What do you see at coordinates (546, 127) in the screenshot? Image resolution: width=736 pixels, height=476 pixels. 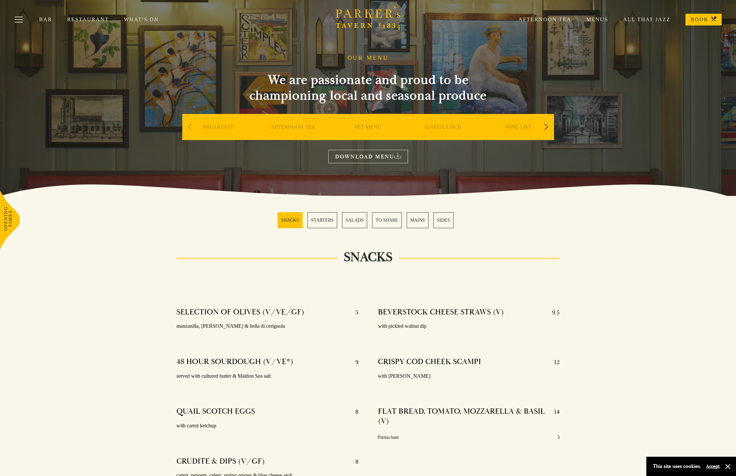 I see `div: Next slide` at bounding box center [546, 127].